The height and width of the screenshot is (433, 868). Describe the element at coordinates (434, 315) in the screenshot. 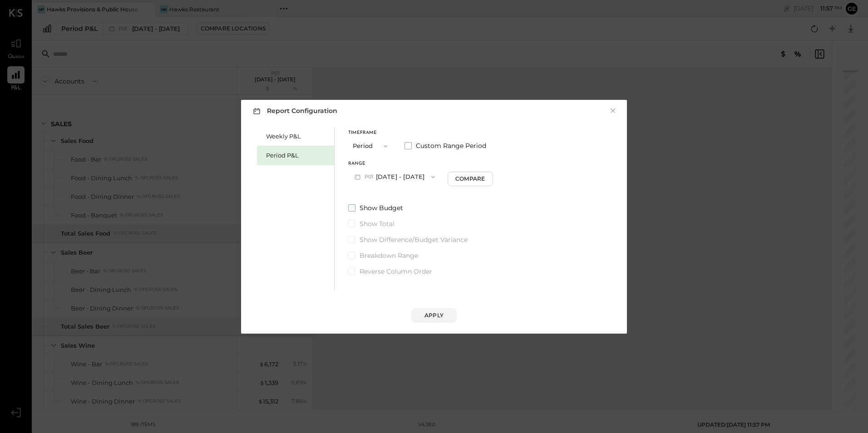

I see `div: Apply` at that location.